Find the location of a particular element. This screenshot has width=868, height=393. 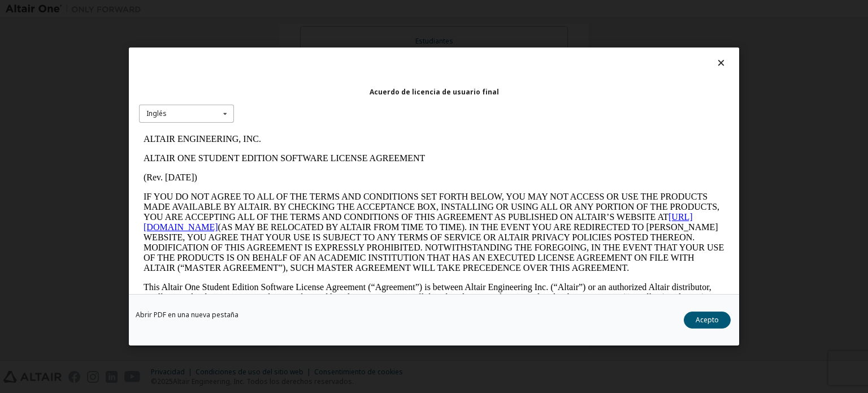

a: Abrir PDF en una nueva pestaña is located at coordinates (187, 315).